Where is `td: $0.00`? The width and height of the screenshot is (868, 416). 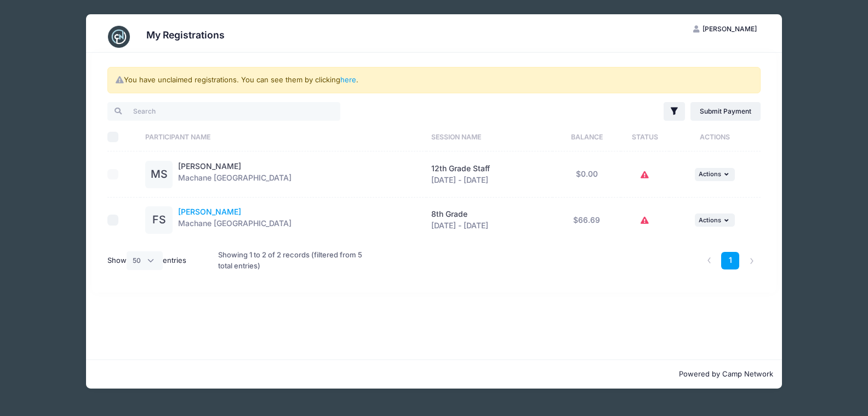 td: $0.00 is located at coordinates (586, 175).